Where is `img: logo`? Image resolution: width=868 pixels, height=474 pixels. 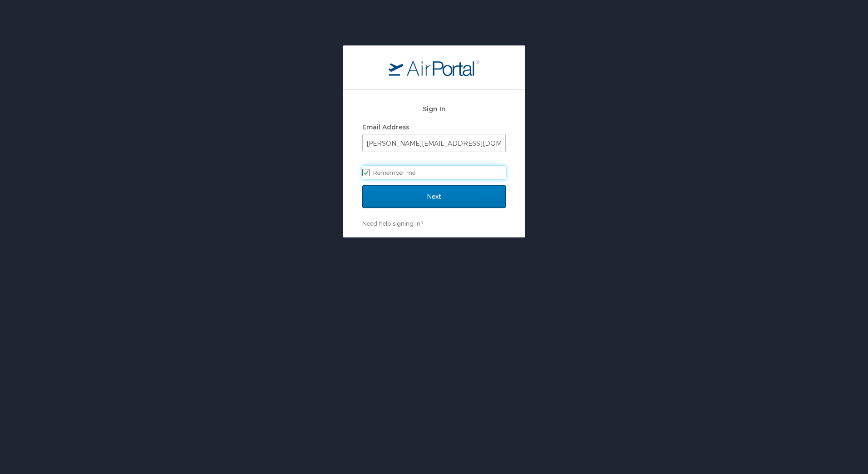
img: logo is located at coordinates (434, 68).